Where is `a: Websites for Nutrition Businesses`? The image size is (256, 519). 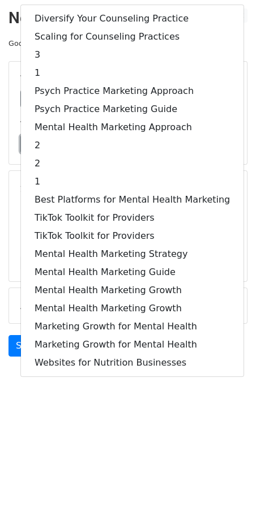
a: Websites for Nutrition Businesses is located at coordinates (132, 363).